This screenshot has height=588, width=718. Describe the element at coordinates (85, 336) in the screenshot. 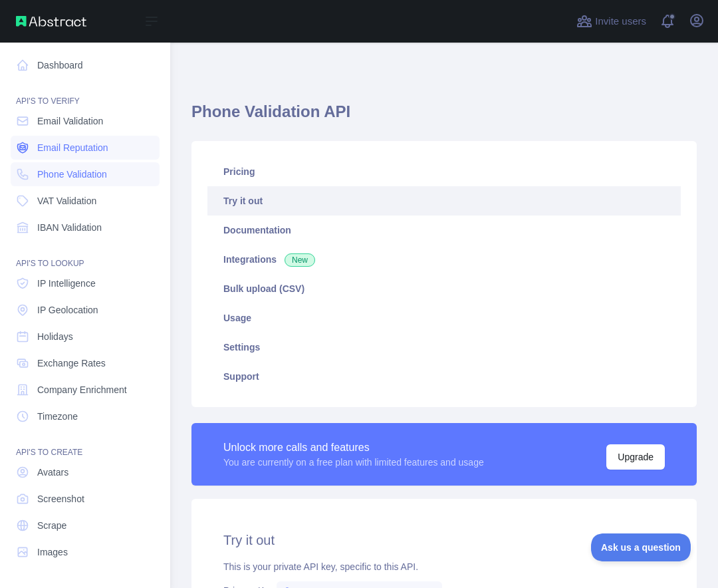

I see `a: Holidays` at that location.